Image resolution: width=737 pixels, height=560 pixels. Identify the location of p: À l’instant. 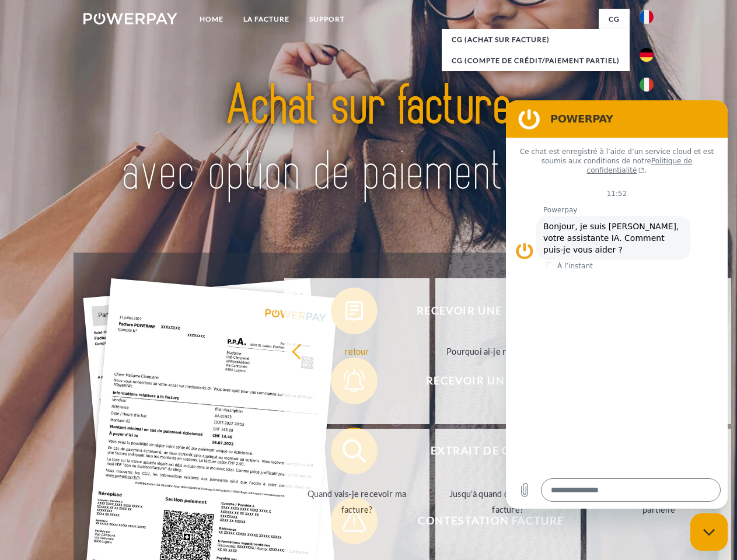
(69, 166).